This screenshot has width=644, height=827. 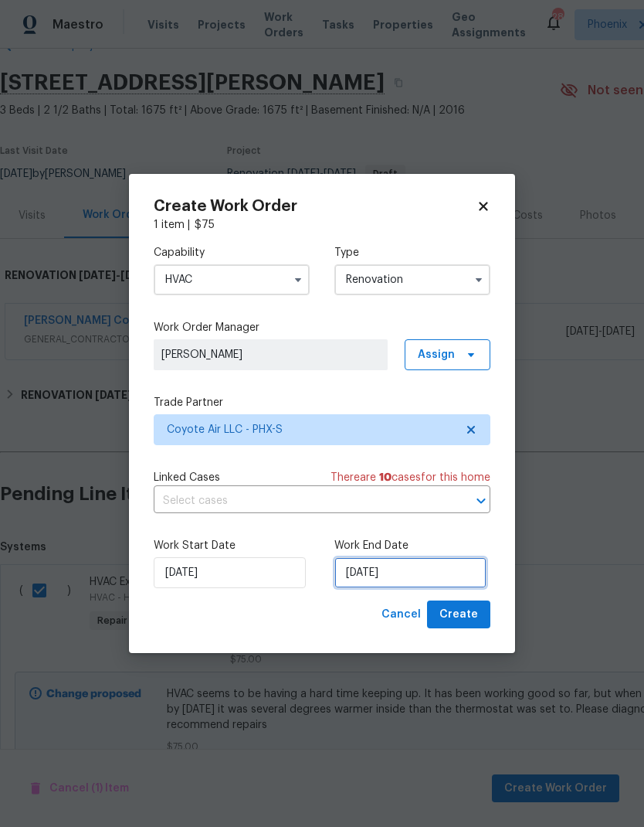 I want to click on label: Type, so click(x=412, y=253).